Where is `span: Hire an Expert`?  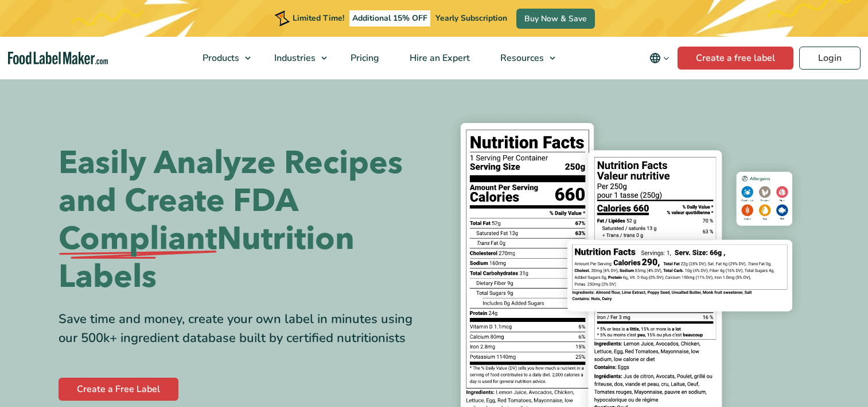 span: Hire an Expert is located at coordinates (438, 58).